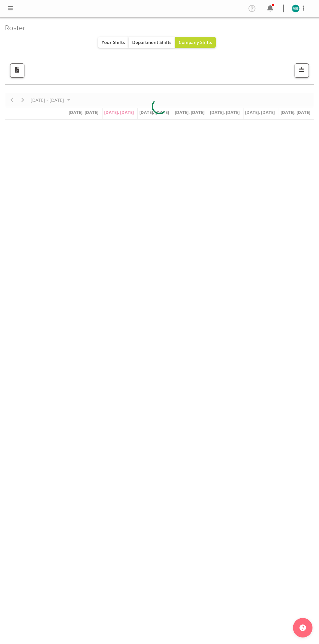  What do you see at coordinates (195, 42) in the screenshot?
I see `span: Company Shifts` at bounding box center [195, 42].